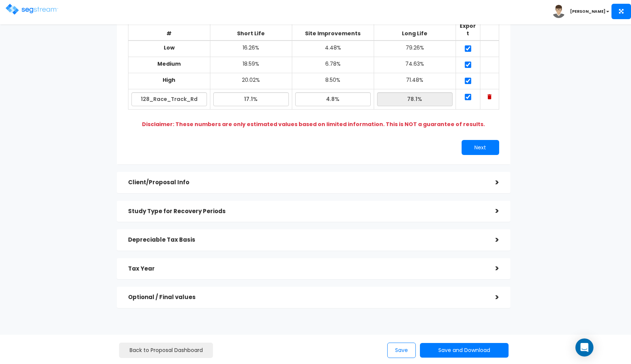 The height and width of the screenshot is (364, 631). I want to click on th: Export, so click(468, 30).